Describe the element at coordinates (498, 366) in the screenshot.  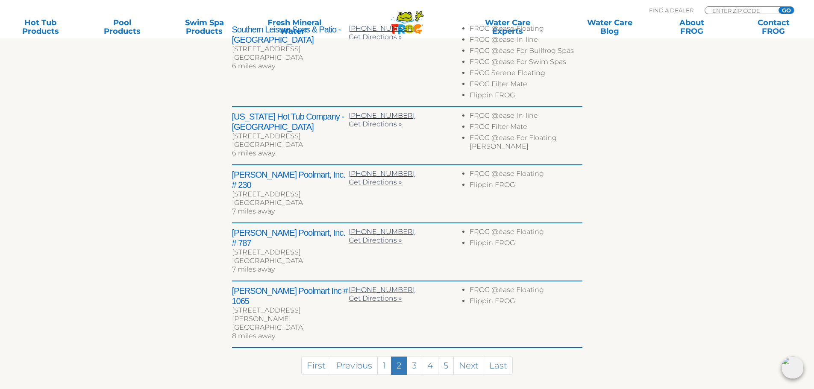
I see `a: Last` at that location.